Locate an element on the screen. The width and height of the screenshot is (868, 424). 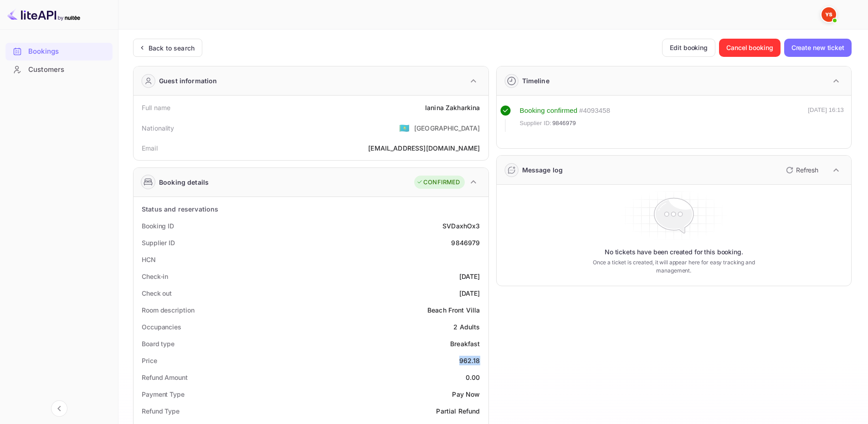
span: United States is located at coordinates (404, 128).